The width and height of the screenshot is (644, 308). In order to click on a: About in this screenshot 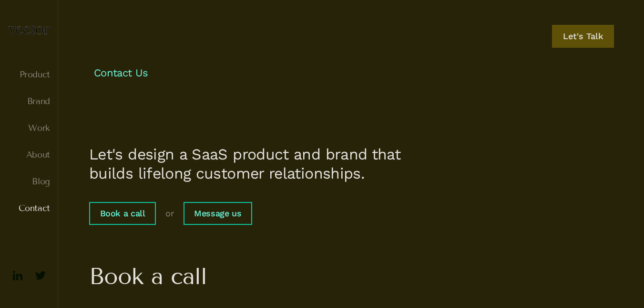, I will do `click(29, 155)`.